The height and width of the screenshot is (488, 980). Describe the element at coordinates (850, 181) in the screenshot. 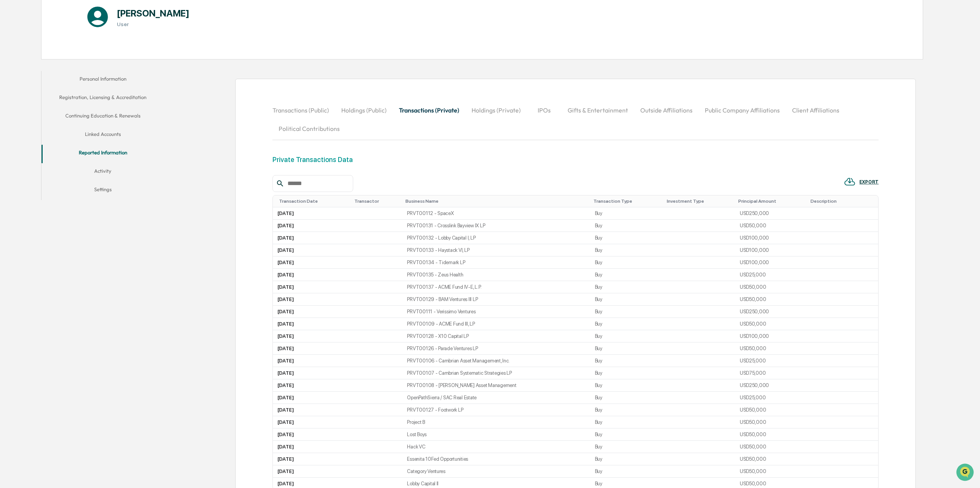

I see `img: EXPORT` at that location.